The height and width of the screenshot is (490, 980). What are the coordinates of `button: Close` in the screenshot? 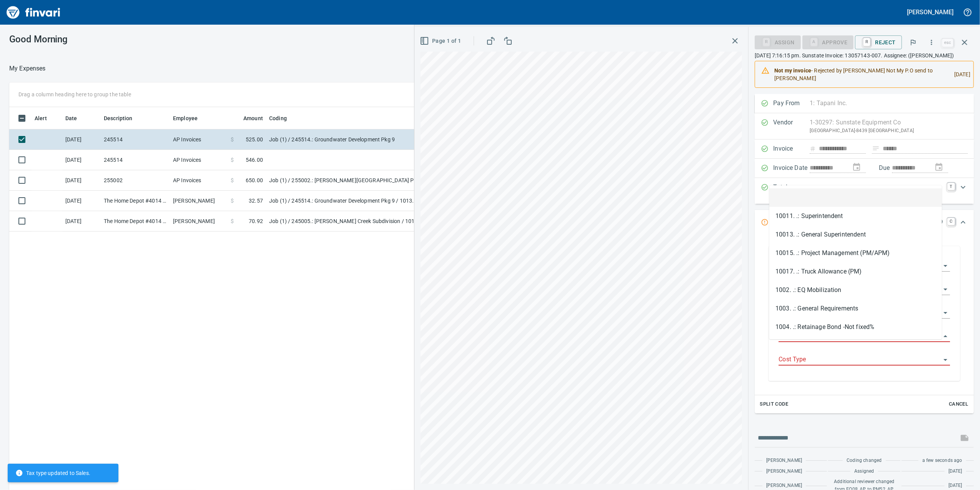 It's located at (946, 336).